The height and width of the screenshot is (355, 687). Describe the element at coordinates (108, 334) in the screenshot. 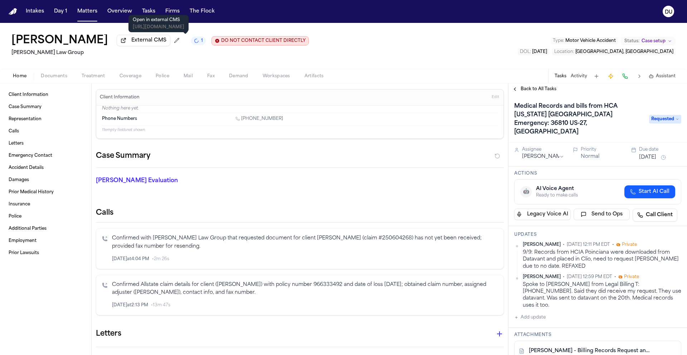

I see `h1: Letters` at that location.